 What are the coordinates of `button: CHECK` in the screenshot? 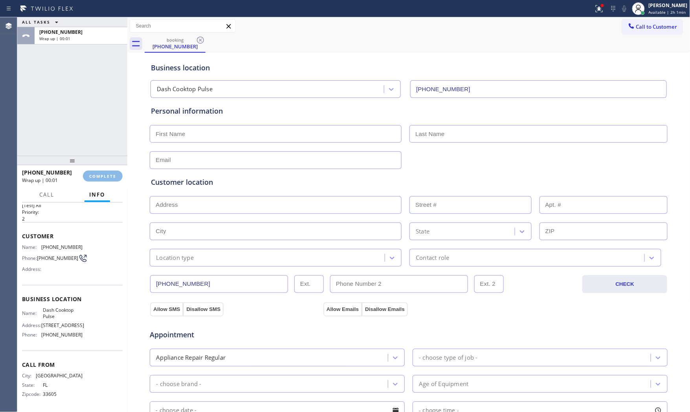 It's located at (625, 284).